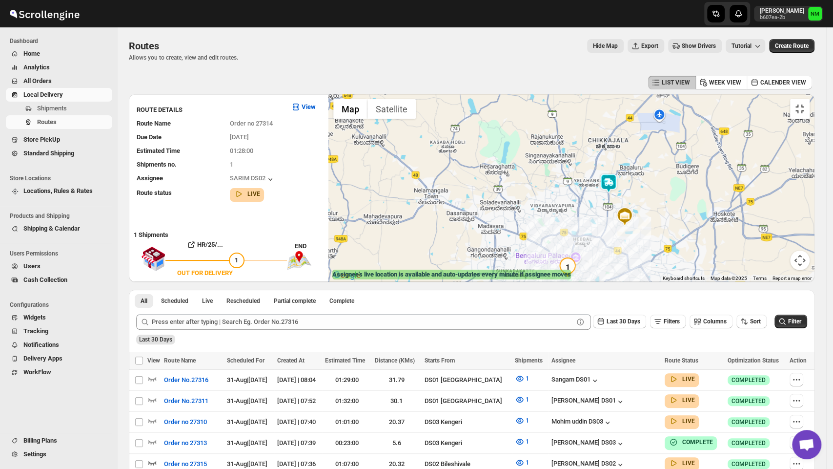 Image resolution: width=833 pixels, height=469 pixels. What do you see at coordinates (605, 46) in the screenshot?
I see `span: Hide Map` at bounding box center [605, 46].